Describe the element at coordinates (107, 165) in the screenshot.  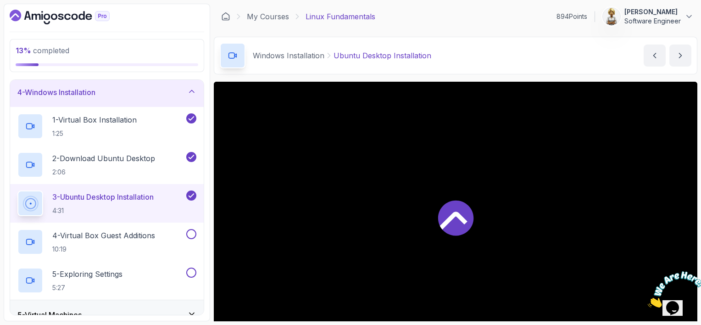
I see `button: 2-Download Ubuntu Desktop2:06` at that location.